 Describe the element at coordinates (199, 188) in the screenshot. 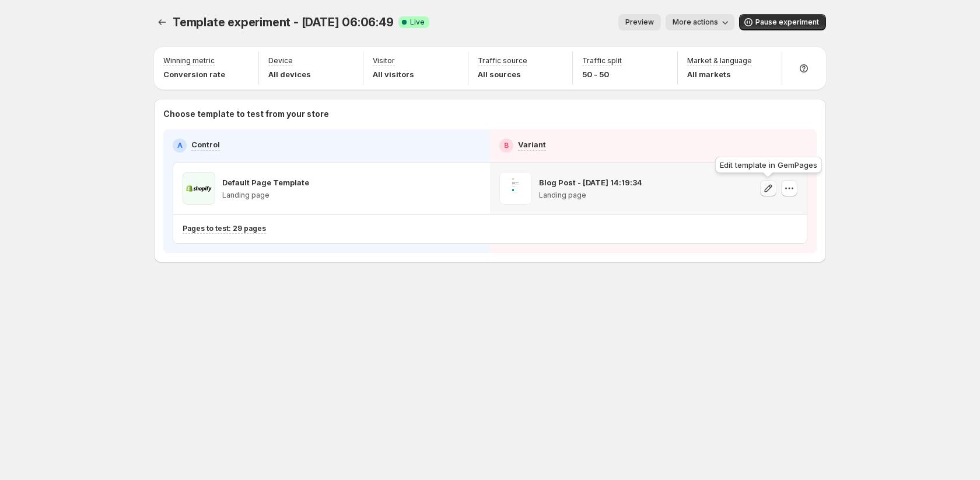

I see `img: Default Page Template` at that location.